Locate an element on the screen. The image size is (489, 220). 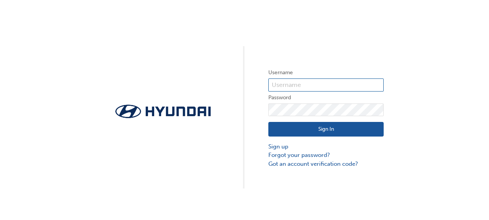
input: Username is located at coordinates (326, 85).